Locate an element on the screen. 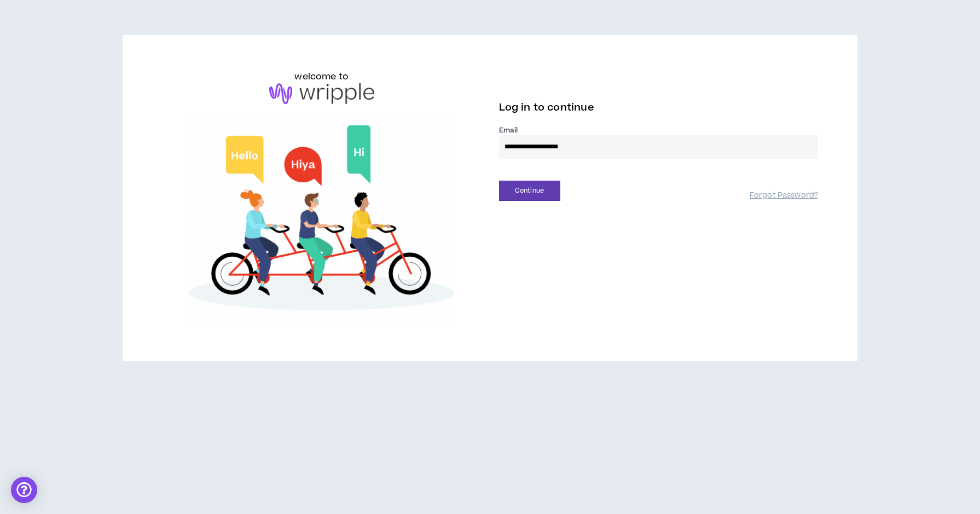 The width and height of the screenshot is (980, 514). button: Continue is located at coordinates (529, 190).